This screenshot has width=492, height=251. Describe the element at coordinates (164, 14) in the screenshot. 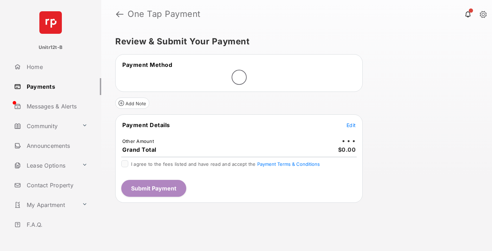

I see `strong: One Tap Payment` at that location.